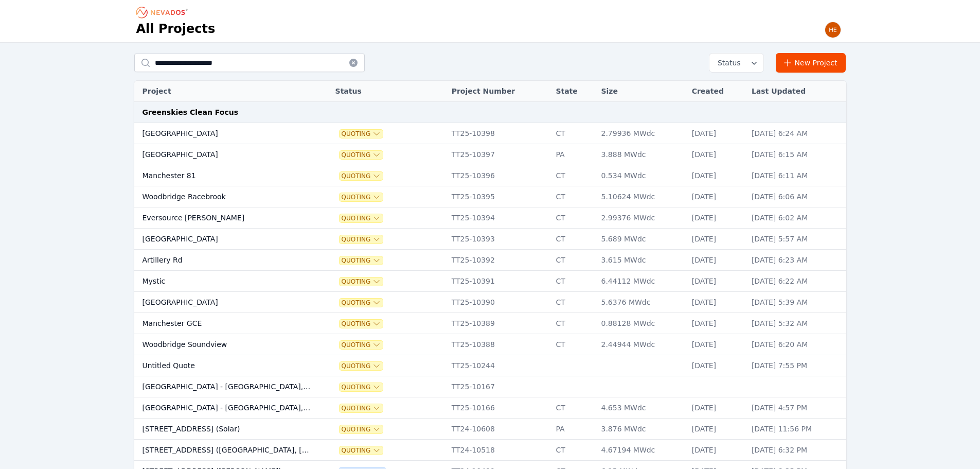 Image resolution: width=980 pixels, height=469 pixels. Describe the element at coordinates (164, 13) in the screenshot. I see `nav: Breadcrumb` at that location.